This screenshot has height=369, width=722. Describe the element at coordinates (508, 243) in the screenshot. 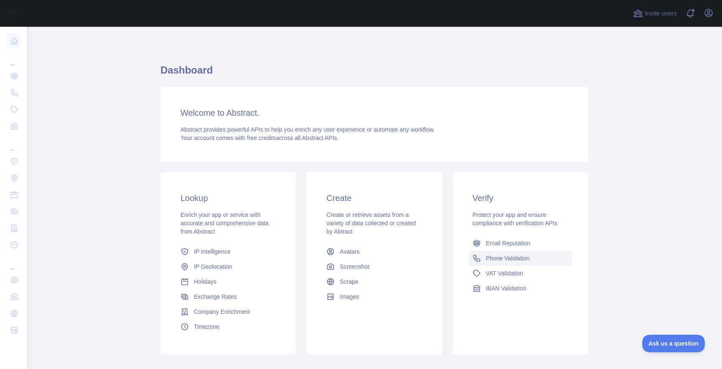

I see `span: Email Reputation` at that location.